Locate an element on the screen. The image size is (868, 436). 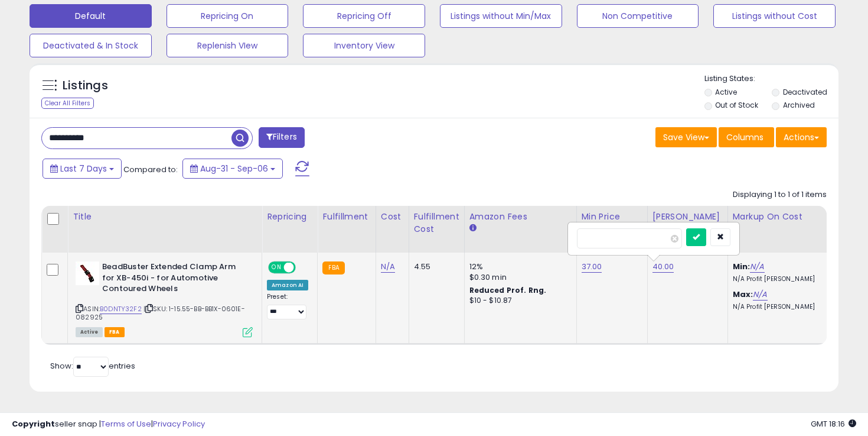
small: Amazon Fees. is located at coordinates (474, 228).